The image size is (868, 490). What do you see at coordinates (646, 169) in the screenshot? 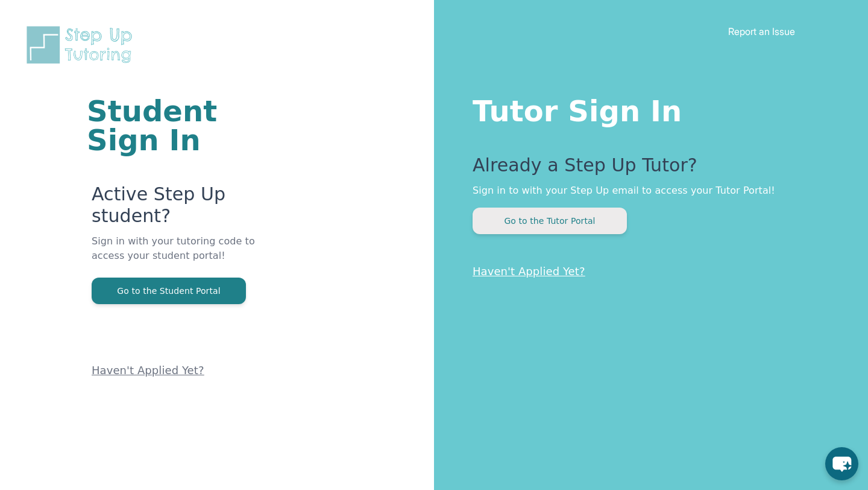
I see `p: Already a Step Up Tutor?` at bounding box center [646, 169].